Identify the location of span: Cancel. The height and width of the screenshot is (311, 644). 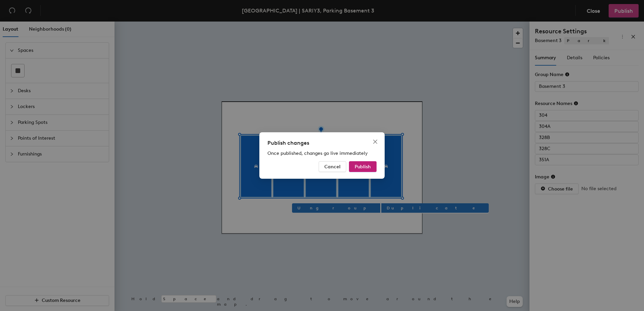
(333, 166).